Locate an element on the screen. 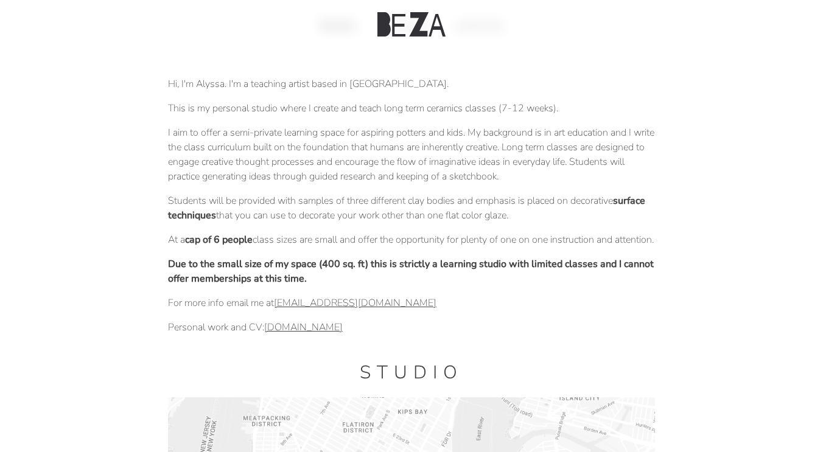  p: Personal work and CV: is located at coordinates (411, 327).